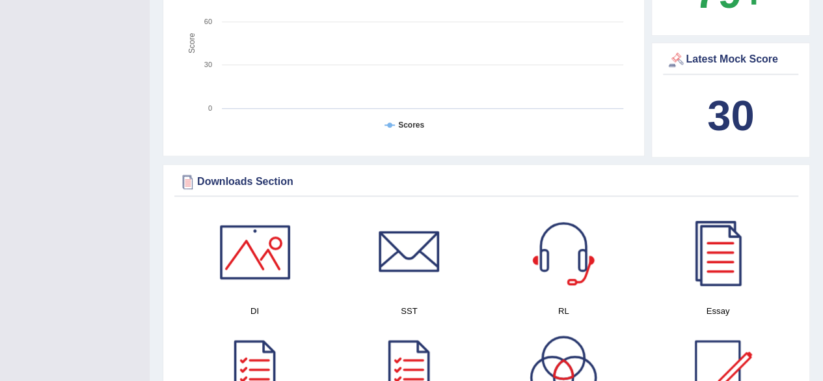  What do you see at coordinates (563, 310) in the screenshot?
I see `h4: RL` at bounding box center [563, 310].